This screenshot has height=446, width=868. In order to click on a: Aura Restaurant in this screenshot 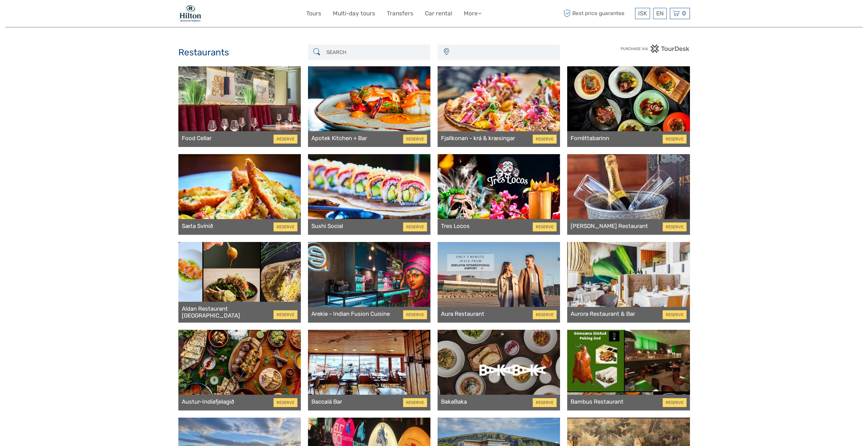, I will do `click(463, 314)`.